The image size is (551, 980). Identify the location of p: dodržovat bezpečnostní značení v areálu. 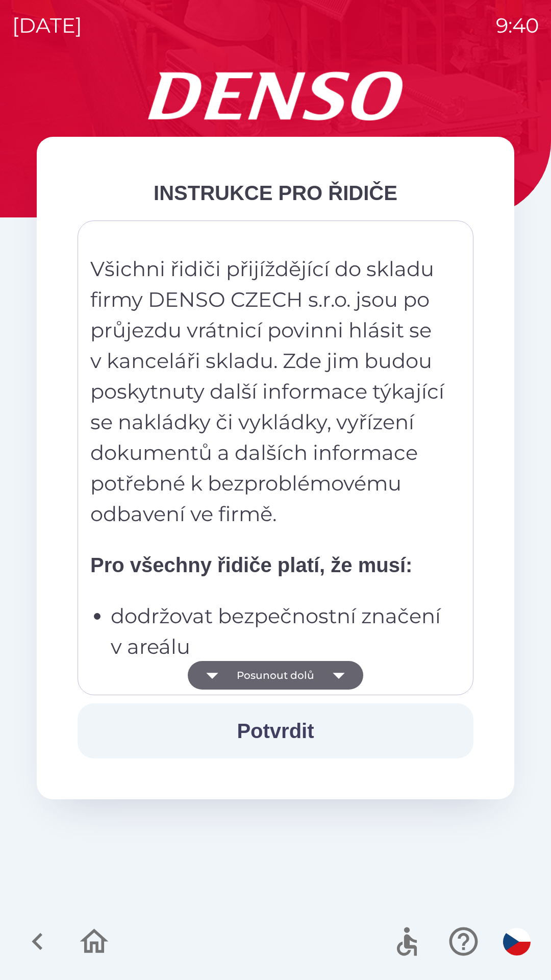
(279, 631).